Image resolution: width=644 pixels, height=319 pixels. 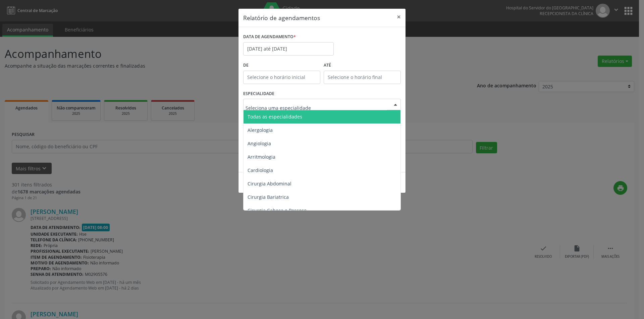 What do you see at coordinates (261, 157) in the screenshot?
I see `span: Arritmologia` at bounding box center [261, 157].